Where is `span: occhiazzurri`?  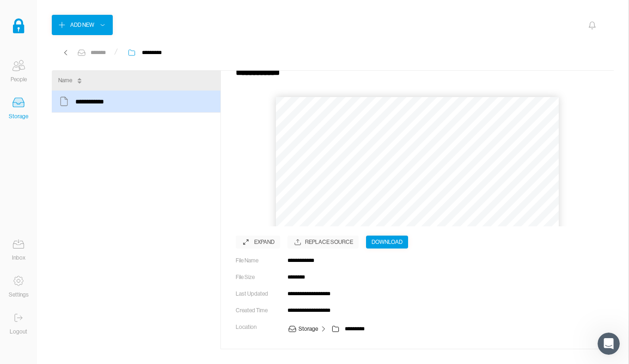 span: occhiazzurri is located at coordinates (463, 146).